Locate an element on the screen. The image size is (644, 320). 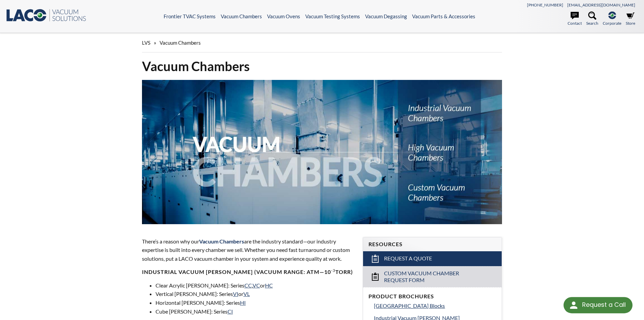
a: VI is located at coordinates (236, 293).